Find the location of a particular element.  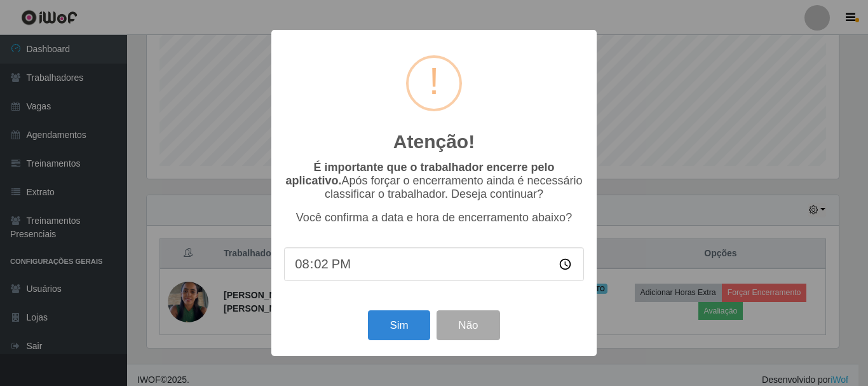

h2: Atenção! is located at coordinates (434, 142).